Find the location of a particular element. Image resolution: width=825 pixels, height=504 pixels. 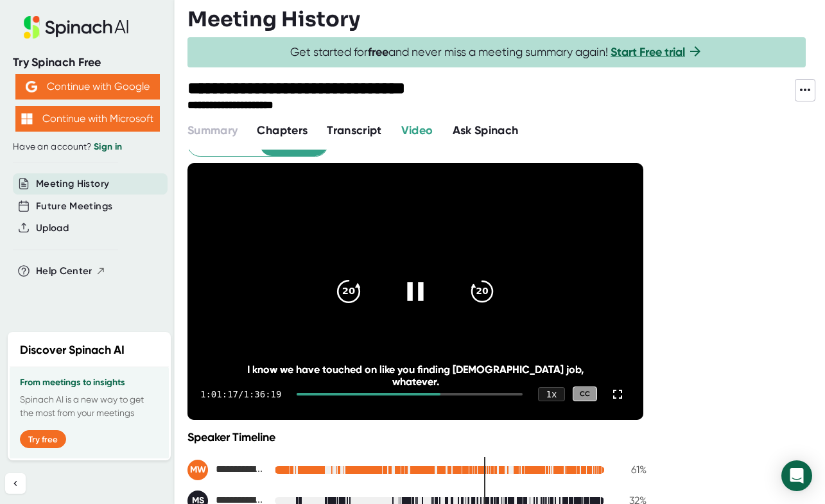

button: Continue with Google is located at coordinates (88, 87).